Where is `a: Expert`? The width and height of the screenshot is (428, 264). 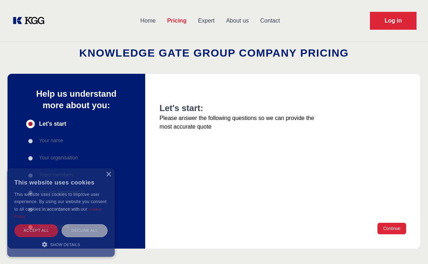 a: Expert is located at coordinates (206, 21).